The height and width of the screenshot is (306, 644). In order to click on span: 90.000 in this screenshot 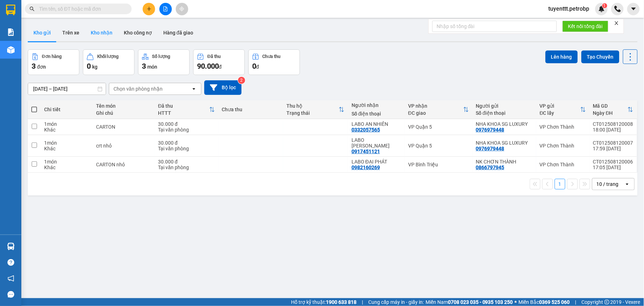, I will do `click(208, 66)`.